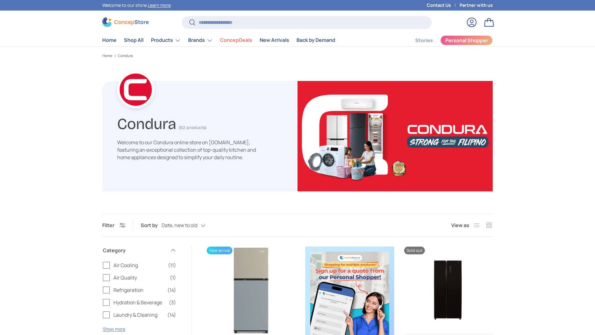 This screenshot has height=335, width=595. What do you see at coordinates (190, 225) in the screenshot?
I see `button: Date, new to old` at bounding box center [190, 225].